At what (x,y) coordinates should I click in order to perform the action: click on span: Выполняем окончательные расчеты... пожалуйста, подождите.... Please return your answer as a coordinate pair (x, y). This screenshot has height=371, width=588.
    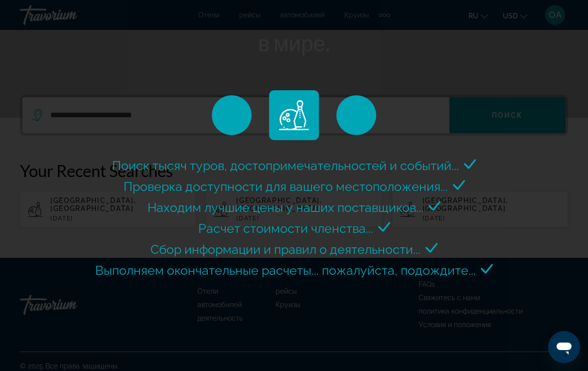
    Looking at the image, I should click on (286, 270).